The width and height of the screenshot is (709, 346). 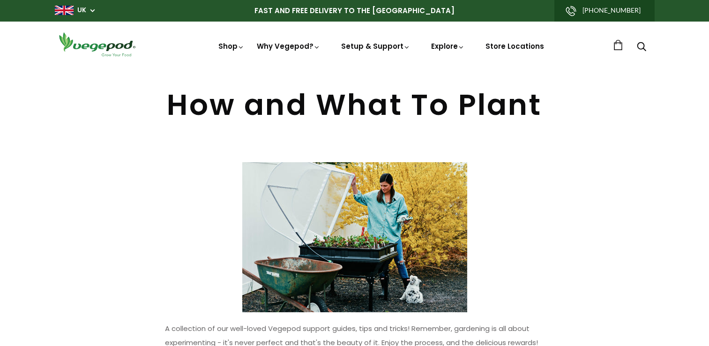 I want to click on img: gb_large.png, so click(x=64, y=10).